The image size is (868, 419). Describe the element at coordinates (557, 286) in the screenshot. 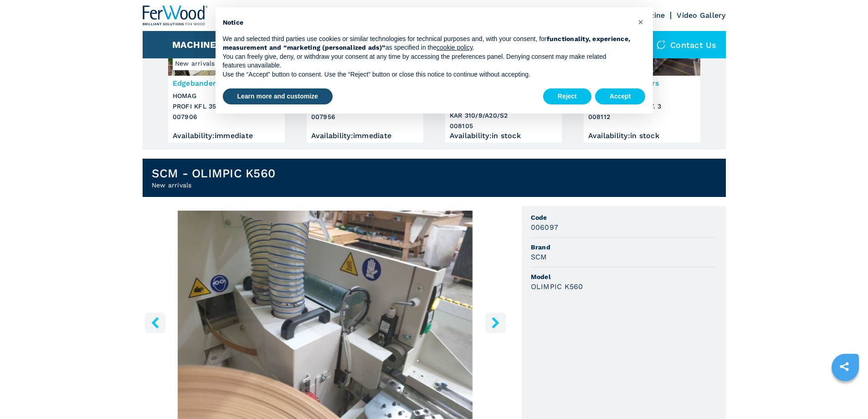

I see `h3: OLIMPIC K560` at that location.